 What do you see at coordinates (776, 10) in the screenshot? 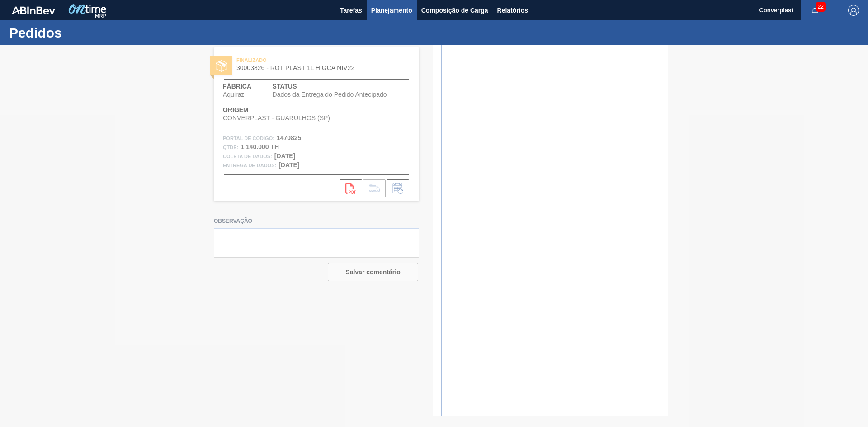
I see `font: Converplast` at bounding box center [776, 10].